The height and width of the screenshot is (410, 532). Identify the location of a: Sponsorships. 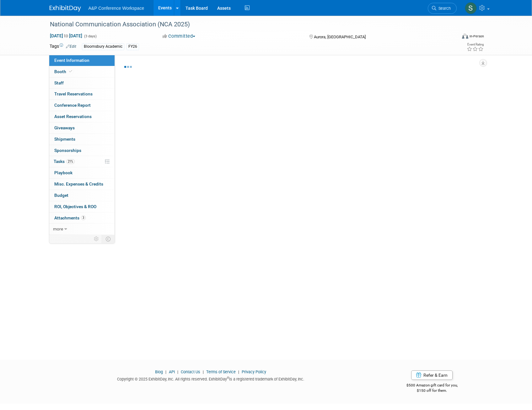
(82, 150).